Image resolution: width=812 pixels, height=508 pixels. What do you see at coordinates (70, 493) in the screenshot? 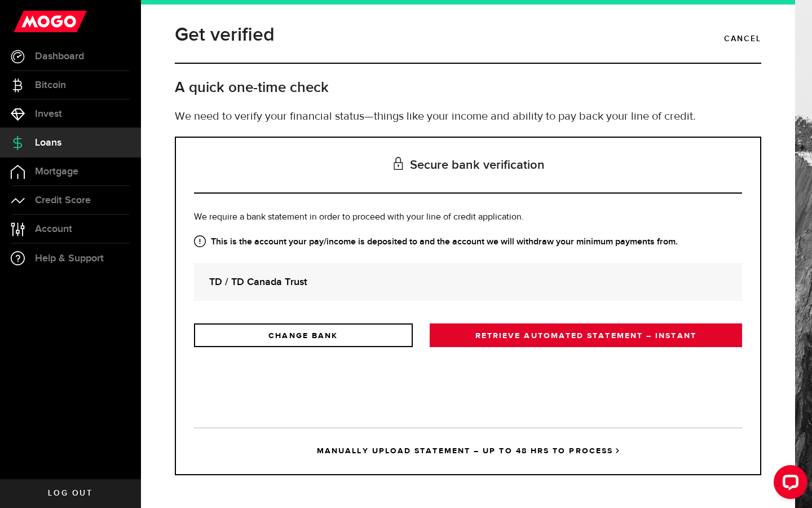
I see `span: Log out` at bounding box center [70, 493].